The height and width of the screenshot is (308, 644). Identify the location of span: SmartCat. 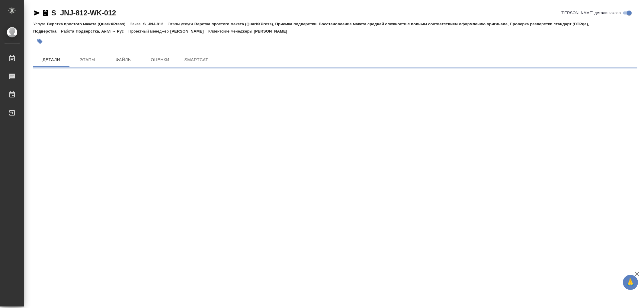
(196, 60).